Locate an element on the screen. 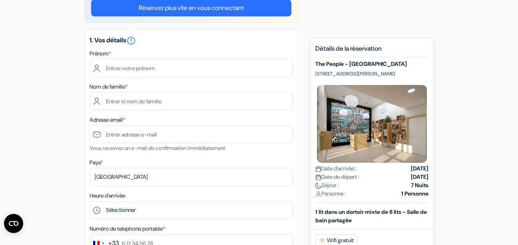  input: Entrer adresse e-mail is located at coordinates (191, 134).